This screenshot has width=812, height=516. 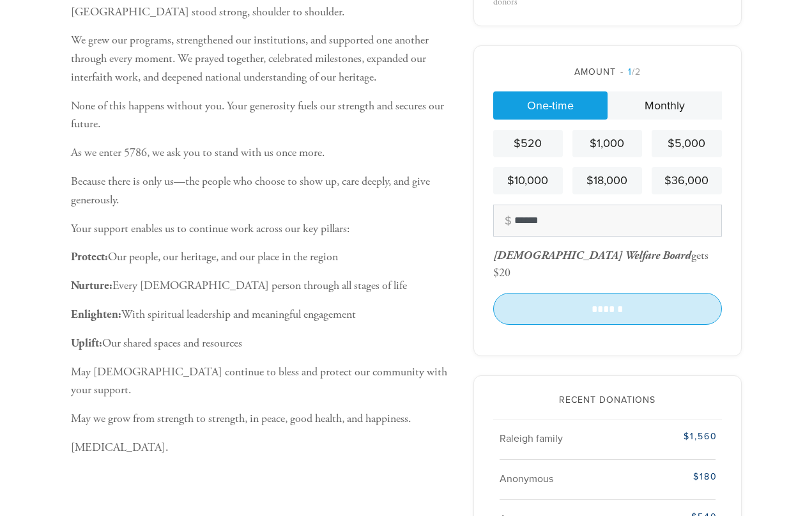 I want to click on a: $1,000, so click(x=608, y=143).